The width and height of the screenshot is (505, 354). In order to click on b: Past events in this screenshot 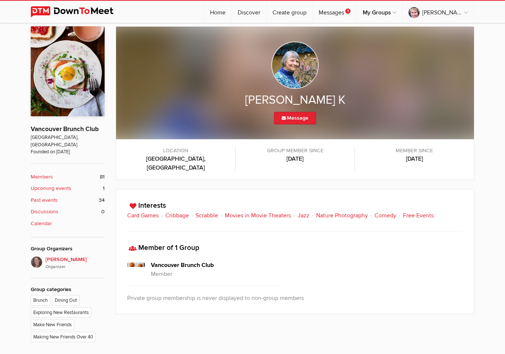, I will do `click(44, 200)`.